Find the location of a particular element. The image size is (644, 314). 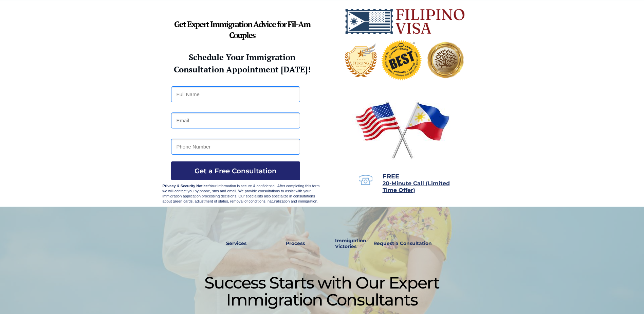

a: 20-Minute Call (Limited Time Offer) is located at coordinates (417, 187).